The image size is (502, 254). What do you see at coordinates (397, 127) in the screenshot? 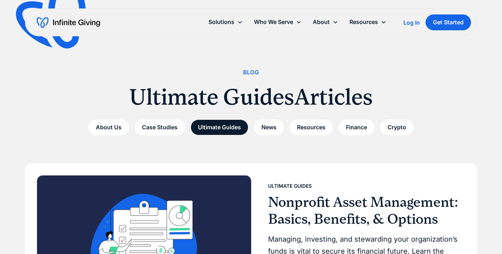
I see `a: Crypto` at bounding box center [397, 127].